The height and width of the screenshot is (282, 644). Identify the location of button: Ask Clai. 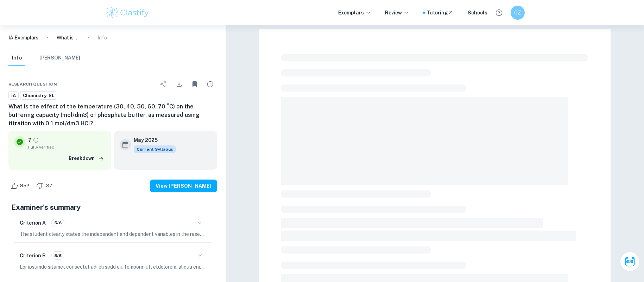
(630, 262).